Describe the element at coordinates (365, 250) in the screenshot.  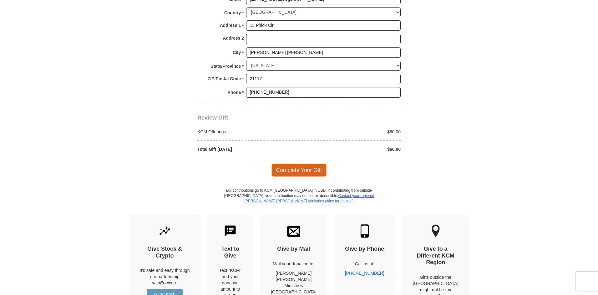
I see `h4: Give by Phone` at that location.